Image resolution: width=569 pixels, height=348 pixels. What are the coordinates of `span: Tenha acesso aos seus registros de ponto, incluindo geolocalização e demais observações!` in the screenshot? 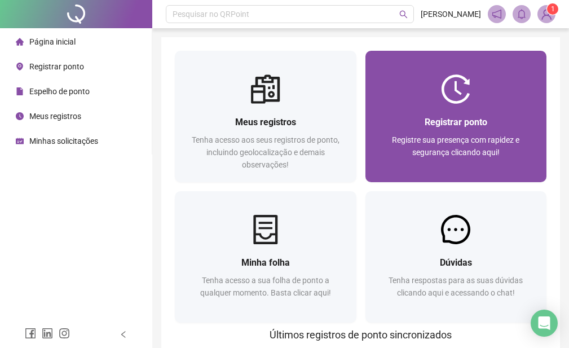 It's located at (265, 152).